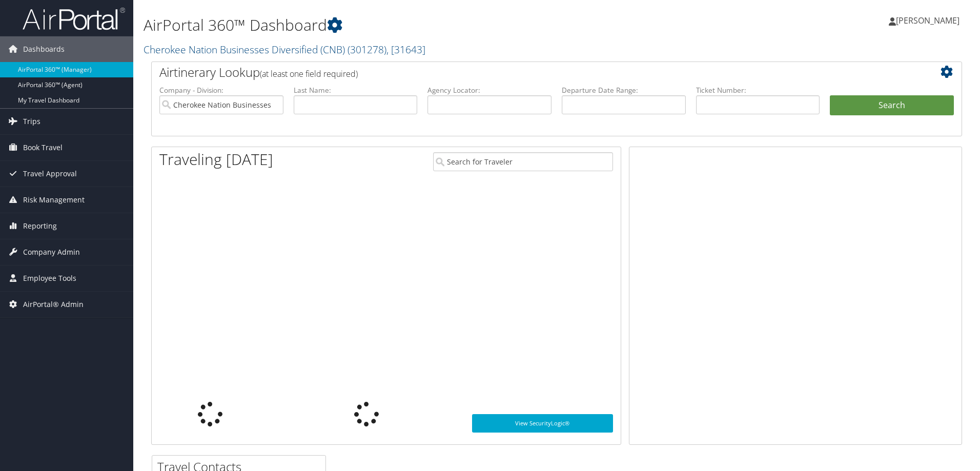 The image size is (980, 471). What do you see at coordinates (355, 90) in the screenshot?
I see `label: Last Name:` at bounding box center [355, 90].